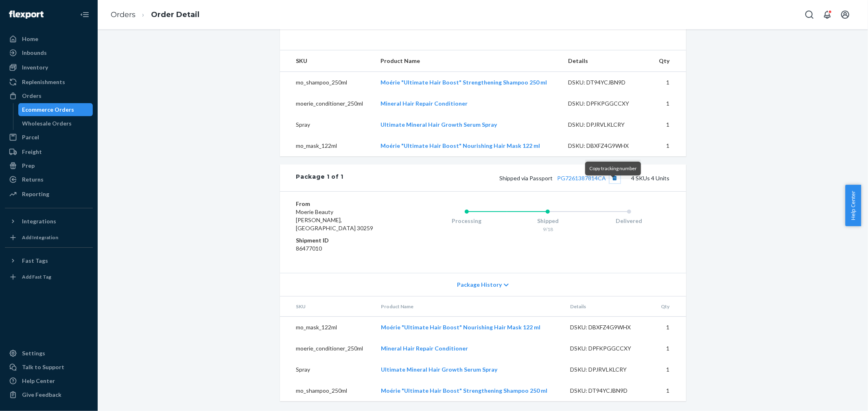 This screenshot has width=868, height=411. Describe the element at coordinates (40, 237) in the screenshot. I see `div: Add Integration` at that location.